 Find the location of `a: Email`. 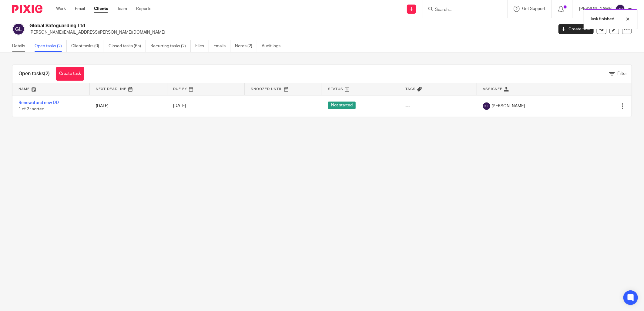

a: Email is located at coordinates (80, 9).